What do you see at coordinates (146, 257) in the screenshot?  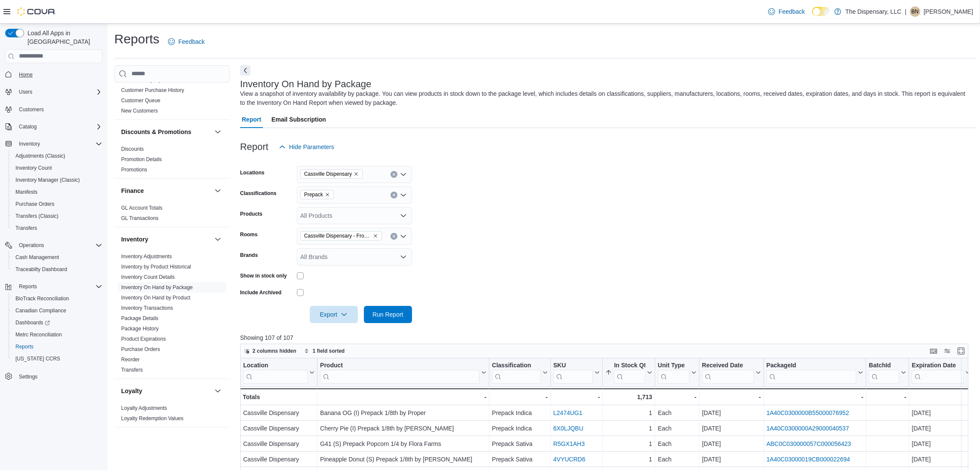 I see `a: Inventory Adjustments` at bounding box center [146, 257].